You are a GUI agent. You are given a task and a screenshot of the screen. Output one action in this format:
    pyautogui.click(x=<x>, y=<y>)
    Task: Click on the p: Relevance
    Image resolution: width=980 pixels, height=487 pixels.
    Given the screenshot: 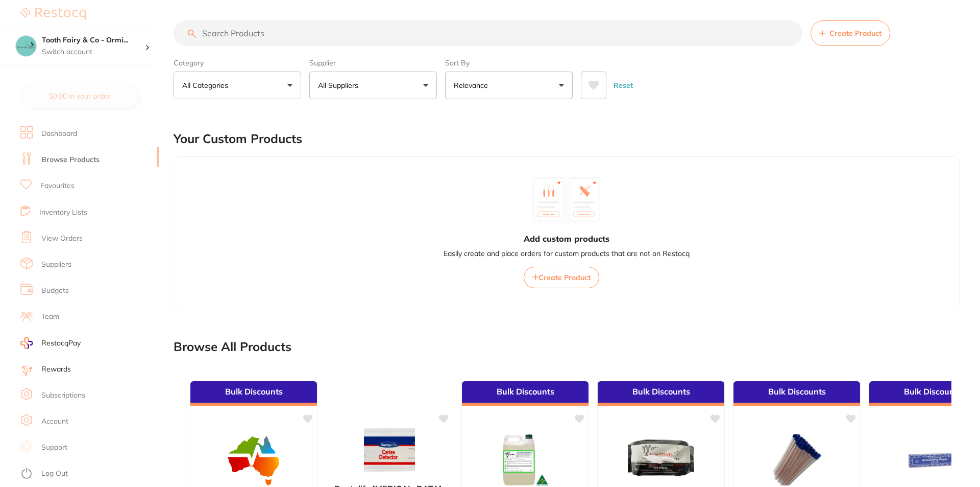 What is the action you would take?
    pyautogui.click(x=473, y=85)
    